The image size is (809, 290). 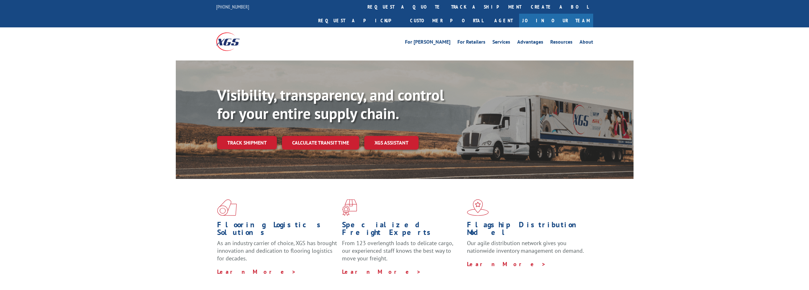 I want to click on span: Our agile distribution network gives you nationwide inventory management on demand., so click(x=526, y=246).